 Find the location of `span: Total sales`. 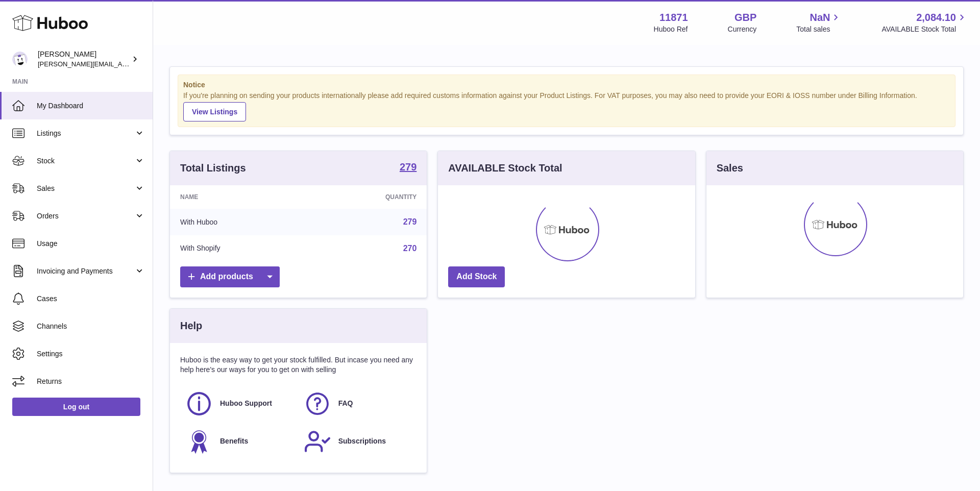

span: Total sales is located at coordinates (819, 29).